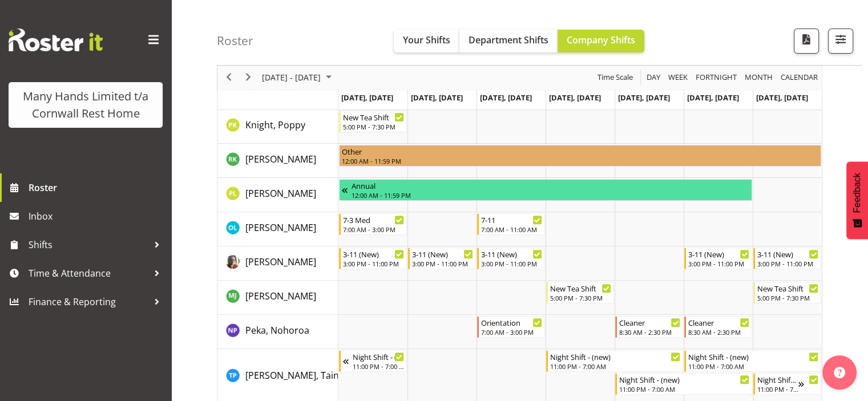 This screenshot has height=401, width=868. I want to click on div: 7-3 Med, so click(373, 220).